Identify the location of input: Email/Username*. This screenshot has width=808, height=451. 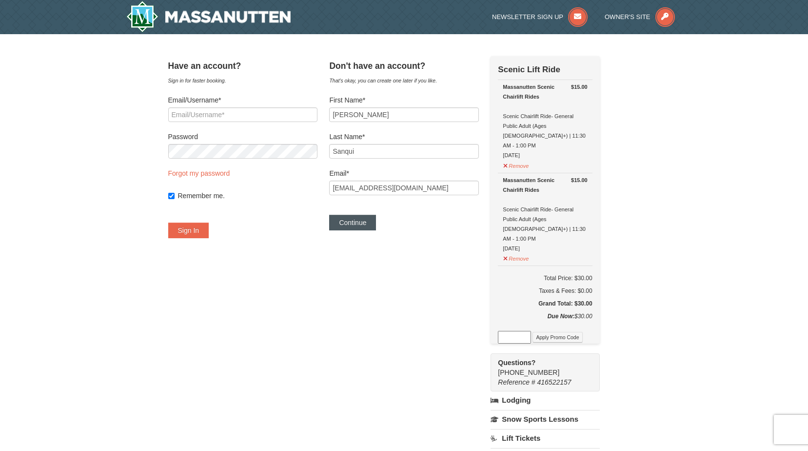
(243, 115).